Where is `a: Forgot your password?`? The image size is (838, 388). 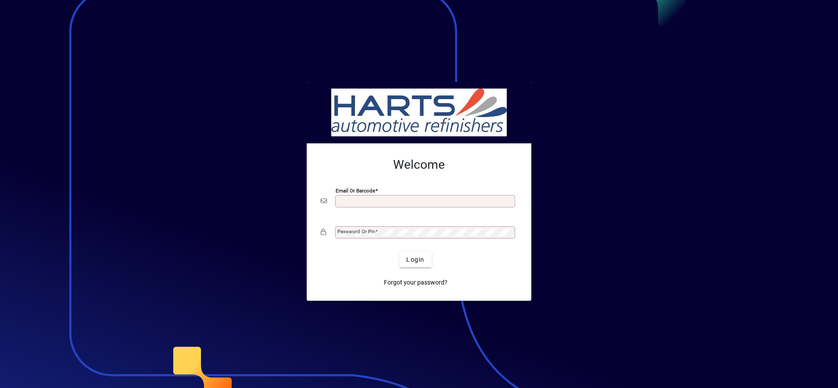
a: Forgot your password? is located at coordinates (415, 282).